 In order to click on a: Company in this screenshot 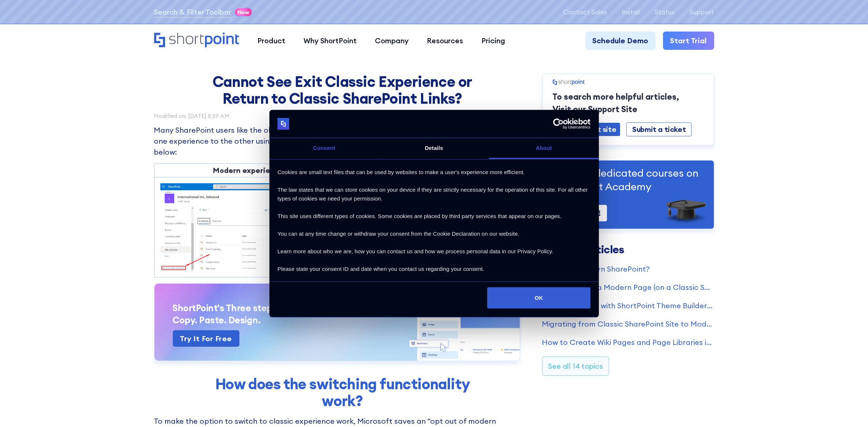, I will do `click(392, 41)`.